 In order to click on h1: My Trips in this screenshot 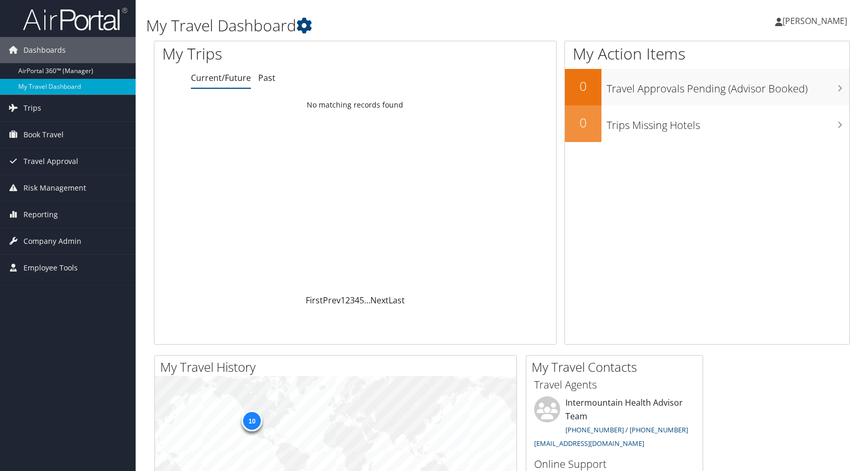, I will do `click(272, 54)`.